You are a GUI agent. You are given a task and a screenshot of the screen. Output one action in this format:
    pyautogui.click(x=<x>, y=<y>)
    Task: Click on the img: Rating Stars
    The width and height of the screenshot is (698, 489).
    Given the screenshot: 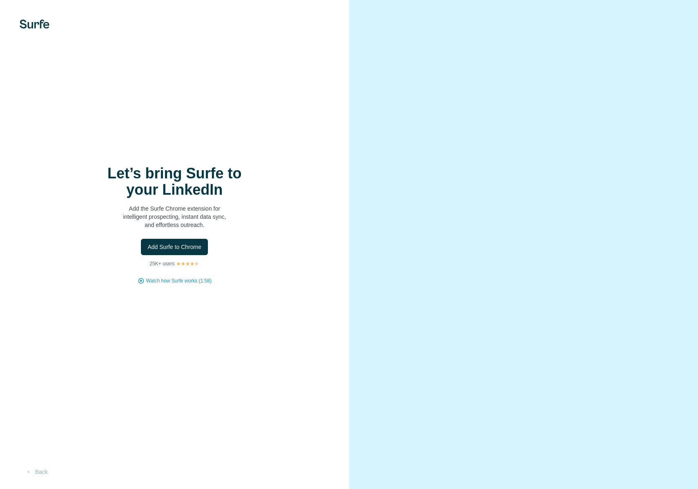 What is the action you would take?
    pyautogui.click(x=187, y=264)
    